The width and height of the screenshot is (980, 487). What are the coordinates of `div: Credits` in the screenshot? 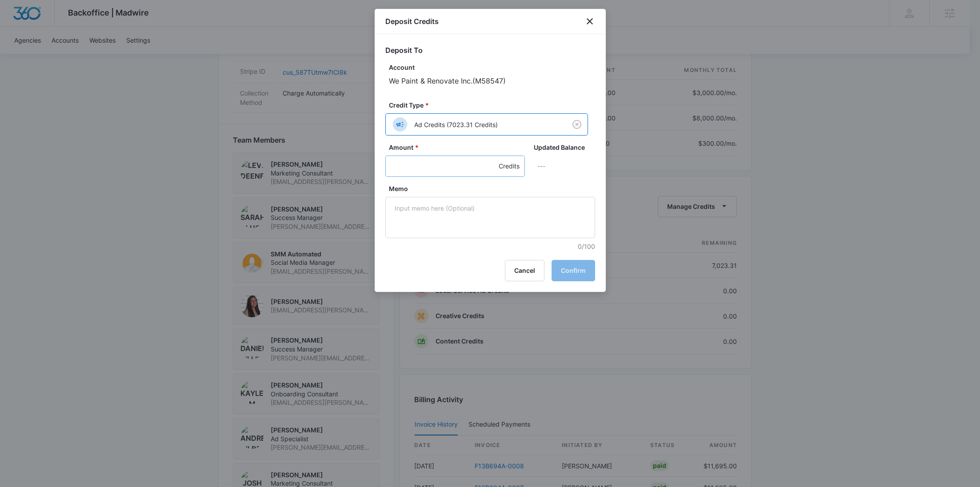 It's located at (509, 166).